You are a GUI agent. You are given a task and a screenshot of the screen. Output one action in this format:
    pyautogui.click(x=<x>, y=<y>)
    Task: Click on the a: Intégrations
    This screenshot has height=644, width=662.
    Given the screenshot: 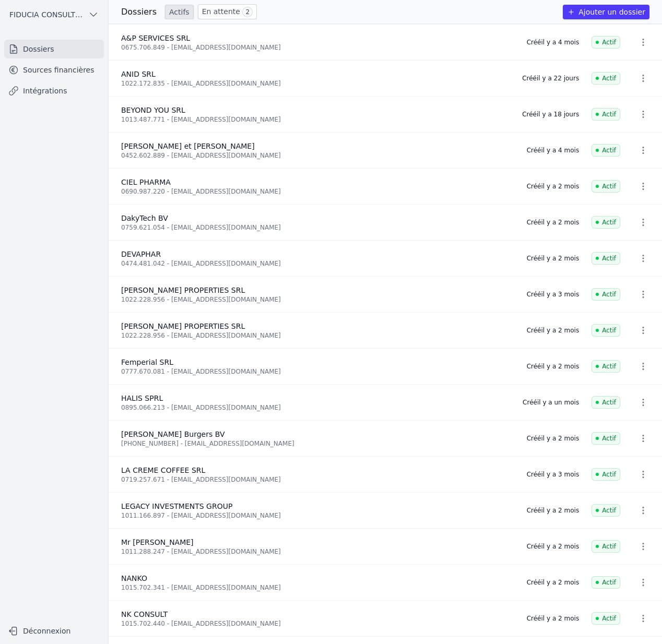 What is the action you would take?
    pyautogui.click(x=54, y=91)
    